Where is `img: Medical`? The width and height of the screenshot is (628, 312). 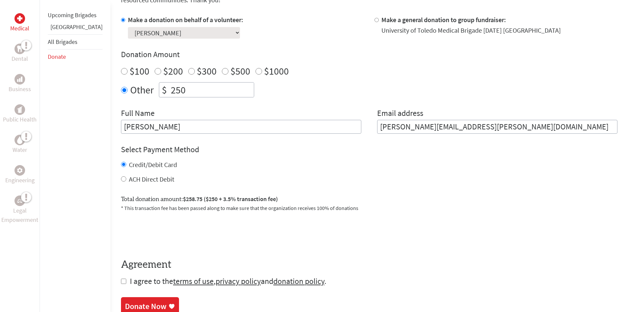 img: Medical is located at coordinates (20, 18).